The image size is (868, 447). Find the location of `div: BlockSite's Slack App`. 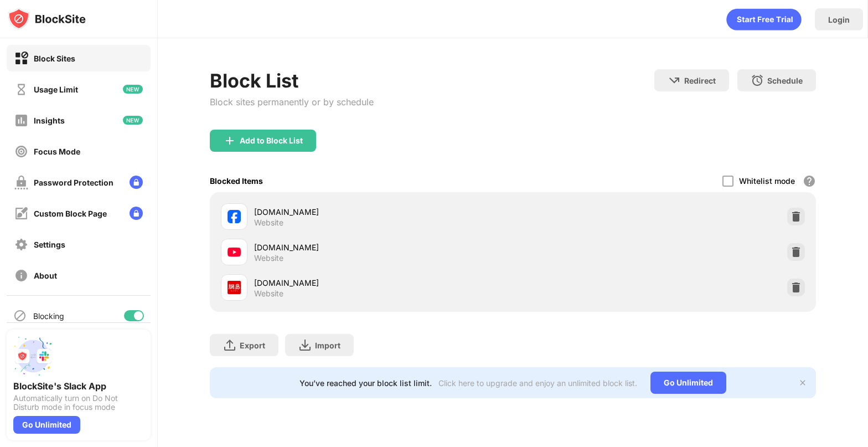

div: BlockSite's Slack App is located at coordinates (78, 386).